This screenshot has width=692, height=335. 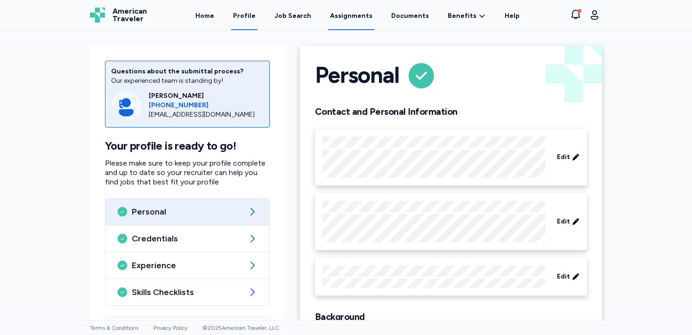 I want to click on img: Consultant, so click(x=126, y=106).